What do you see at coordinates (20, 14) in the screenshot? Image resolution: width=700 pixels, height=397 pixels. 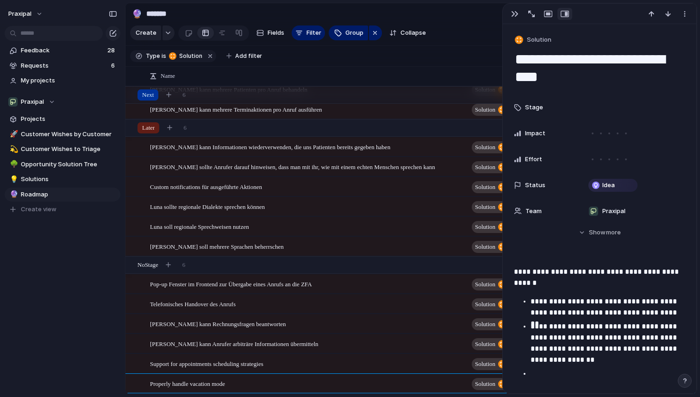 I see `span: praxipal` at bounding box center [20, 14].